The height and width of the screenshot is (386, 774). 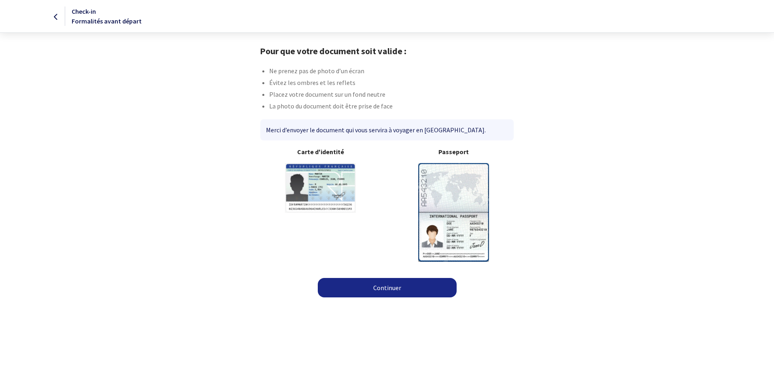 What do you see at coordinates (391, 83) in the screenshot?
I see `li: Évitez les ombres et les reflets` at bounding box center [391, 83].